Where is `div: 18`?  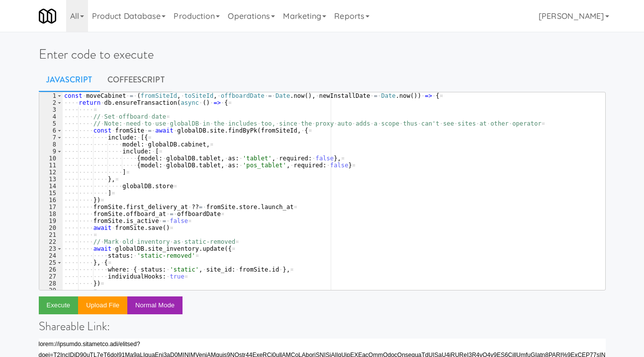
div: 18 is located at coordinates (51, 214).